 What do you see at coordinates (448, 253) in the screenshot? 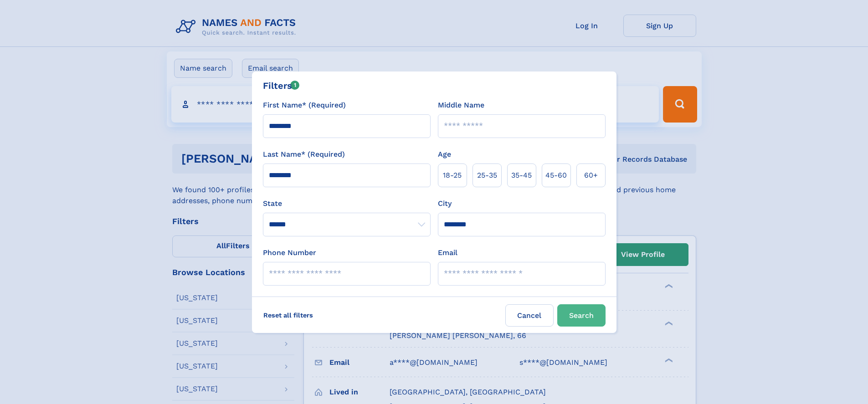
I see `label: Email` at bounding box center [448, 253].